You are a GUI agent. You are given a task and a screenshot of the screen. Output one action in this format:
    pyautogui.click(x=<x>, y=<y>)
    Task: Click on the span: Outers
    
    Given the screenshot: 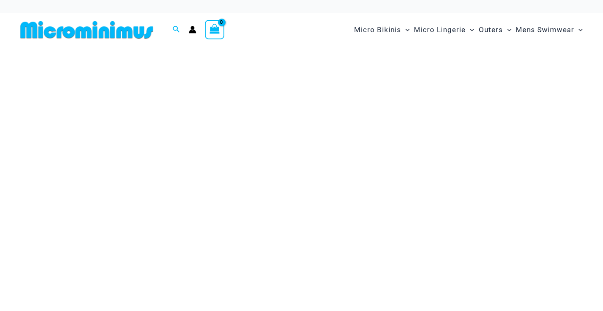 What is the action you would take?
    pyautogui.click(x=490, y=30)
    